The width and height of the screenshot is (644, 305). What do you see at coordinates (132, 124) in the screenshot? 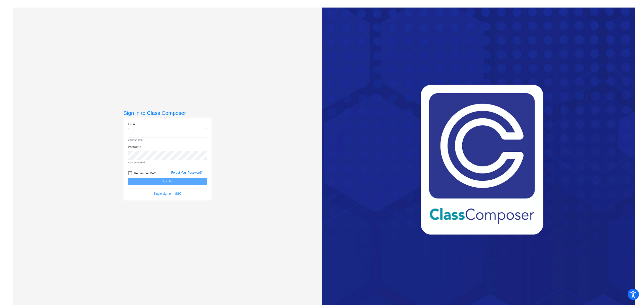
I see `label: Email` at bounding box center [132, 124].